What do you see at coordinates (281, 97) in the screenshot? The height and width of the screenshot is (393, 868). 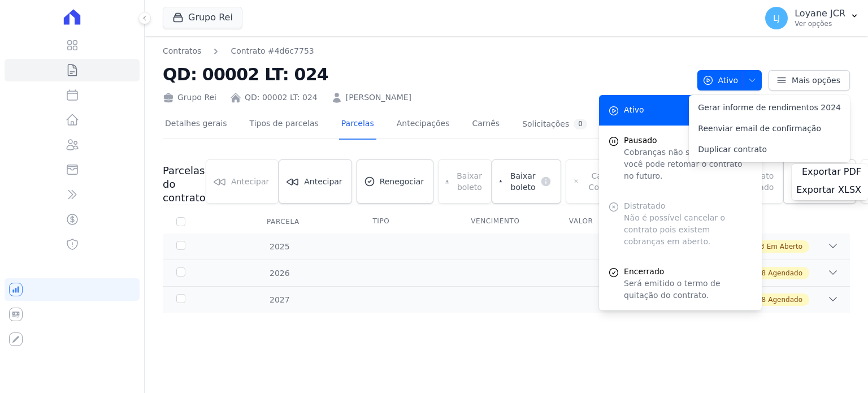 I see `a: QD: 00002 LT: 024` at bounding box center [281, 97].